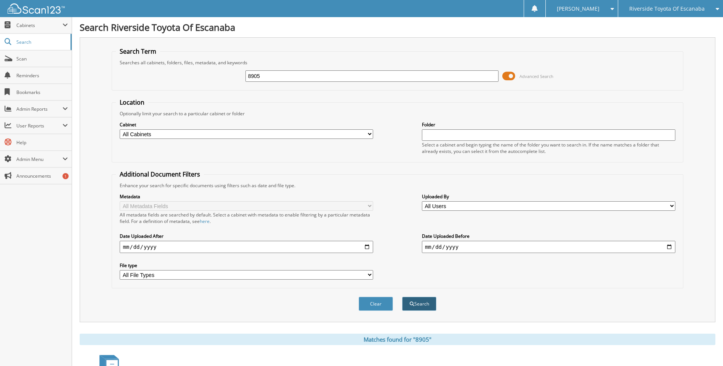  I want to click on label: Folder, so click(548, 125).